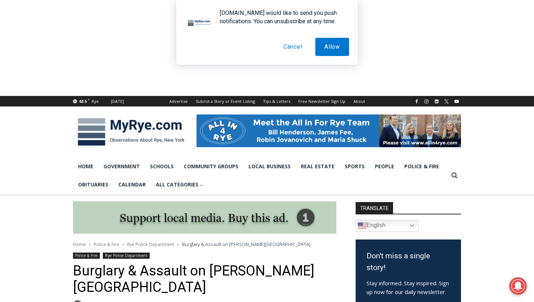  Describe the element at coordinates (436, 101) in the screenshot. I see `a: Linkedin` at that location.